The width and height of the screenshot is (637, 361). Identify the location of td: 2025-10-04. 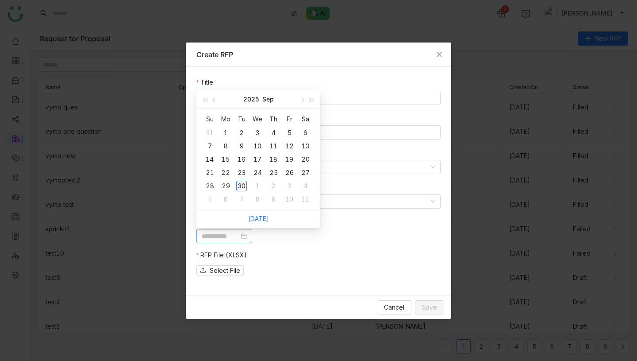
(305, 186).